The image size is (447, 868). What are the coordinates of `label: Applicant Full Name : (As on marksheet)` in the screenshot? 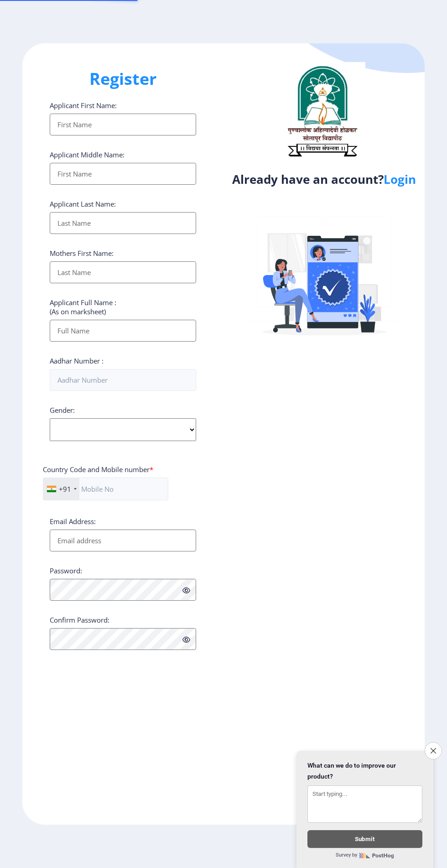 It's located at (83, 307).